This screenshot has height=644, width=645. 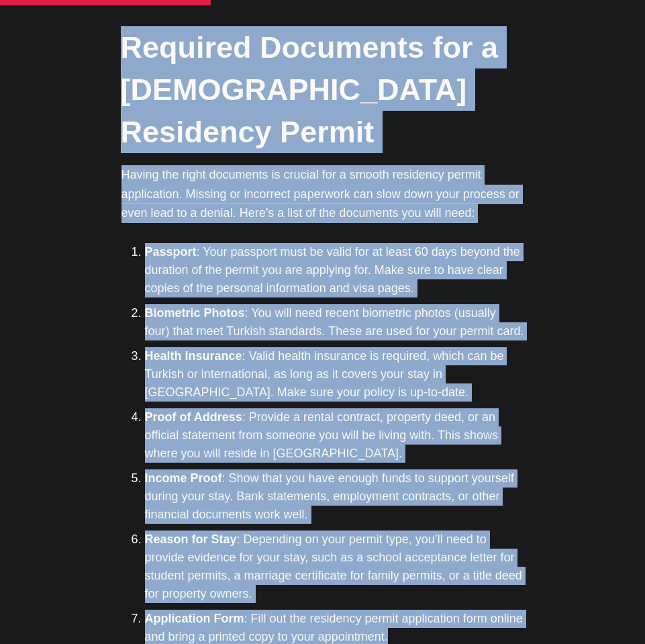 What do you see at coordinates (323, 194) in the screenshot?
I see `p: Having the right documents is crucial for a smooth residency permit application. Missing or incor...` at bounding box center [323, 194].